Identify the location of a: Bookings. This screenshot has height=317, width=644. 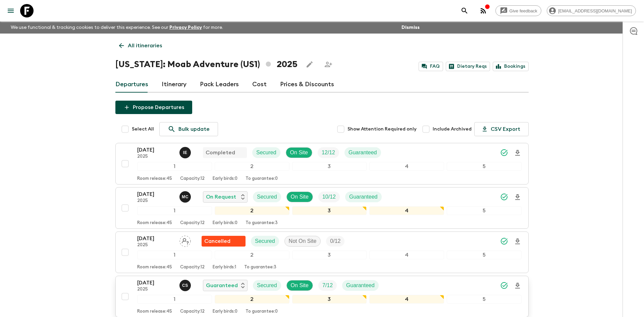
(511, 66).